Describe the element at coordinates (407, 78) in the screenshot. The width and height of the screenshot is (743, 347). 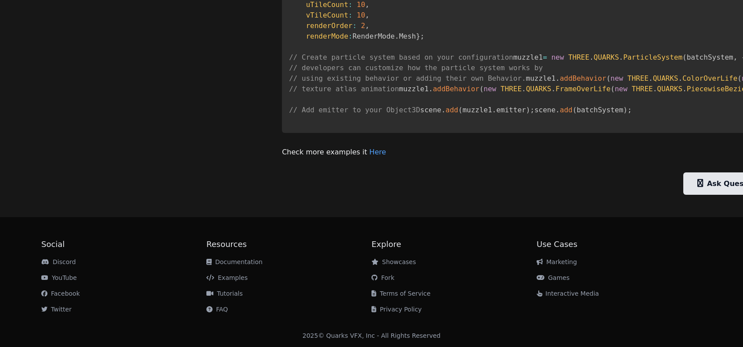
I see `span: // using existing behavior or adding their own Behavior.` at that location.